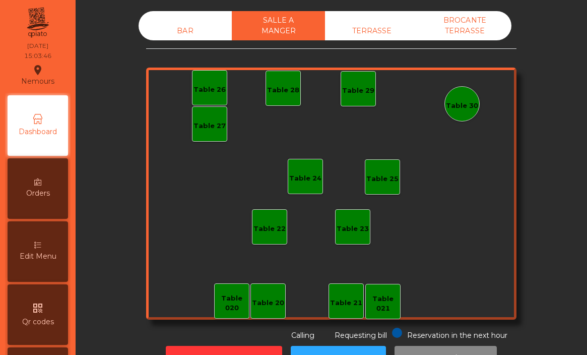  Describe the element at coordinates (38, 256) in the screenshot. I see `span: Edit Menu` at that location.